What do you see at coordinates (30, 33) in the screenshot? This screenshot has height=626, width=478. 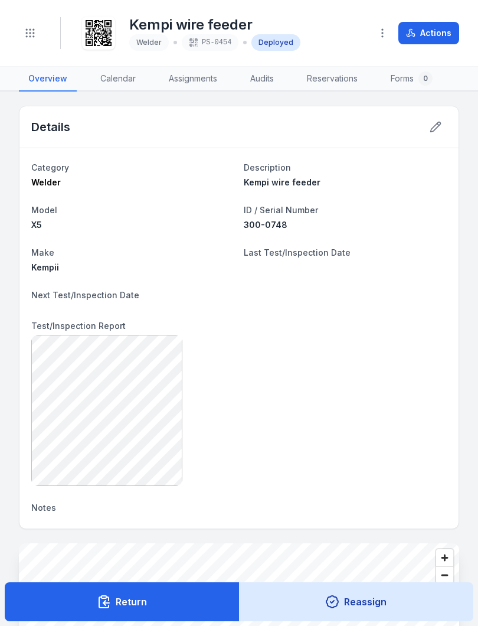 I see `button: Toggle navigation` at bounding box center [30, 33].